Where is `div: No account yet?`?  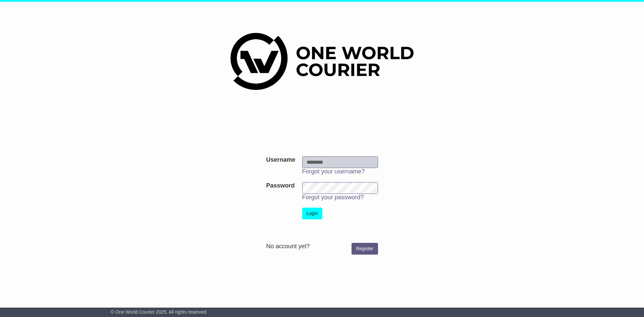
div: No account yet? is located at coordinates (322, 247).